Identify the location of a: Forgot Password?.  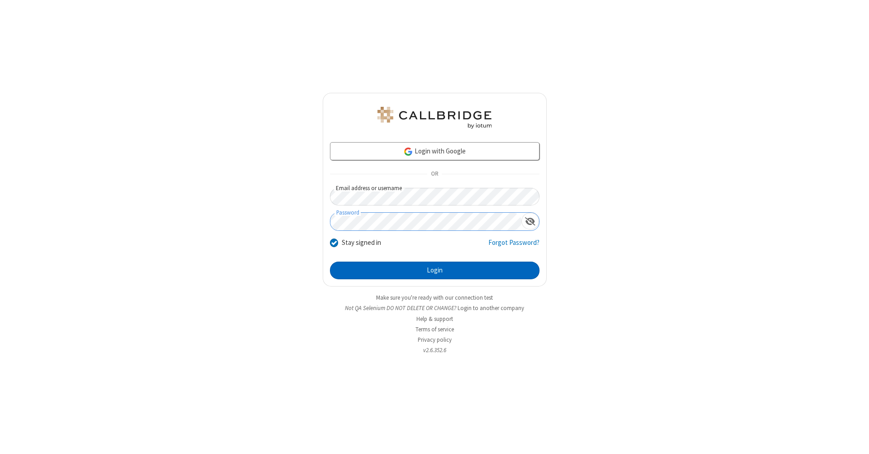
(514, 246).